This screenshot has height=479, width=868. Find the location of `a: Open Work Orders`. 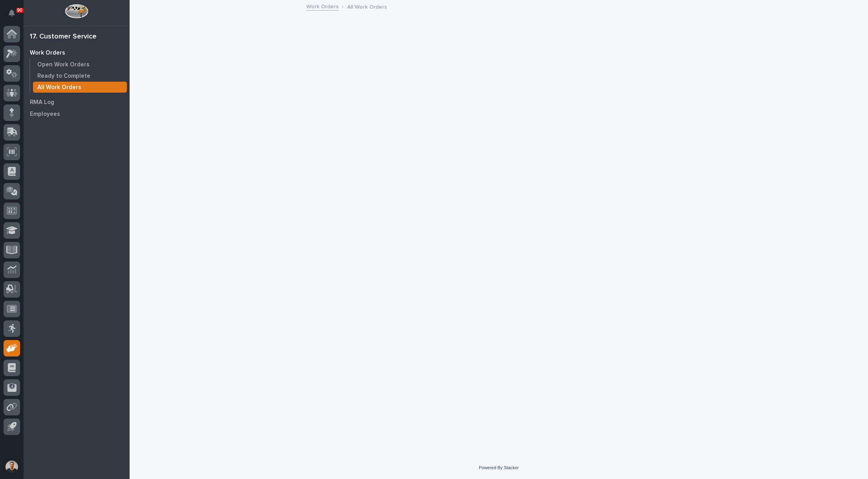

a: Open Work Orders is located at coordinates (80, 64).